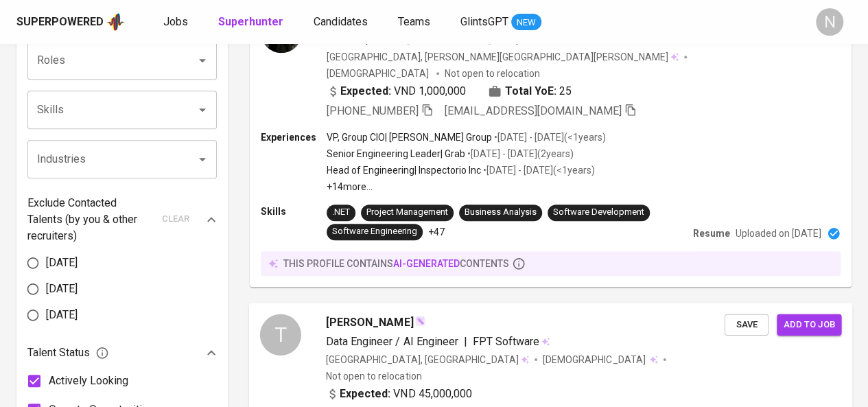 Image resolution: width=868 pixels, height=407 pixels. I want to click on span: Teams, so click(414, 21).